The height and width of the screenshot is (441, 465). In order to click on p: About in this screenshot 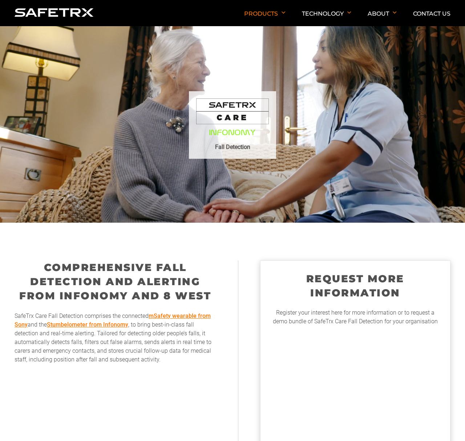, I will do `click(382, 18)`.